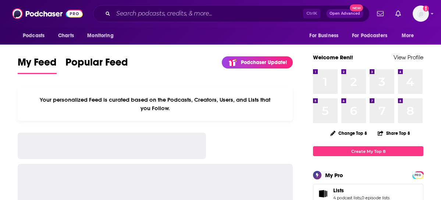 The image size is (441, 200). Describe the element at coordinates (426, 8) in the screenshot. I see `svg: Add a profile image` at that location.